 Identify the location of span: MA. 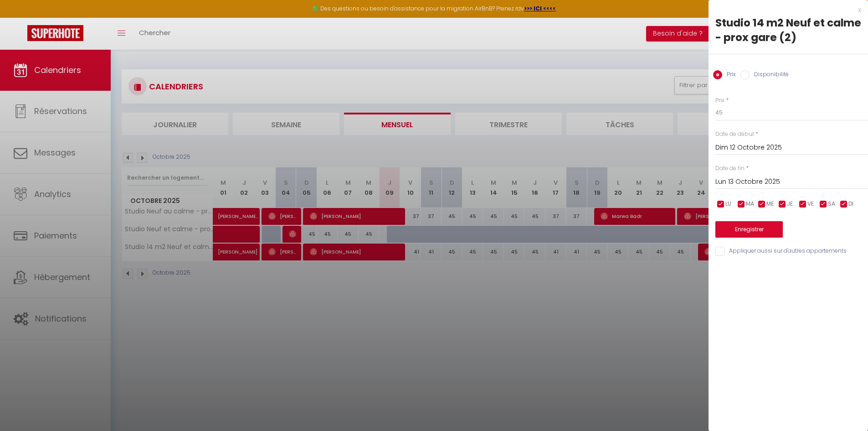
(750, 204).